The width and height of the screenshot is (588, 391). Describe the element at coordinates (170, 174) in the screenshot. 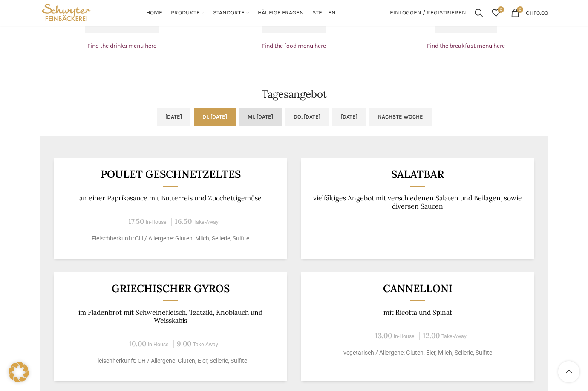

I see `h3: Poulet Geschnetzeltes` at that location.